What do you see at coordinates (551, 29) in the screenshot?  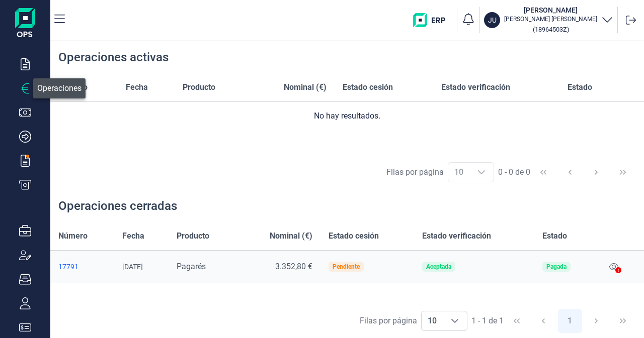 I see `small: Copiar cif` at bounding box center [551, 29].